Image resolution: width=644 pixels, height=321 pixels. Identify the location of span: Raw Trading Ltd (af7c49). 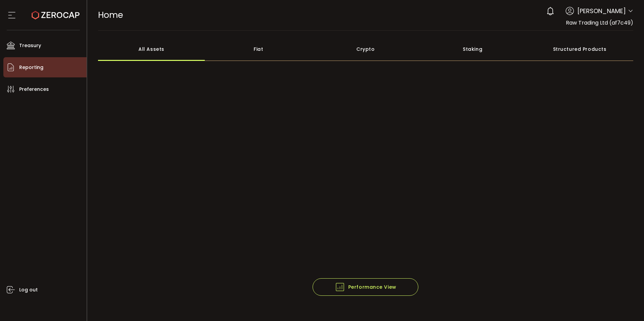
(599, 23).